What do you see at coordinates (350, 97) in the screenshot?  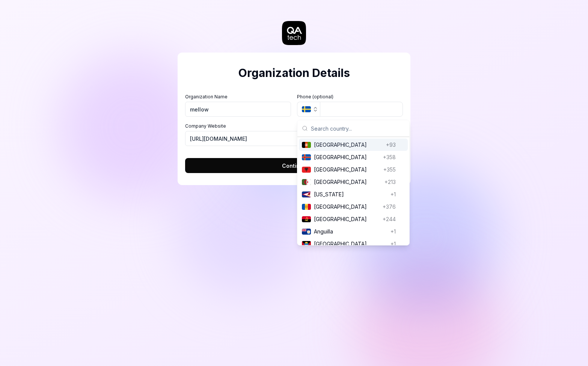 I see `label: Phone (optional)` at bounding box center [350, 97].